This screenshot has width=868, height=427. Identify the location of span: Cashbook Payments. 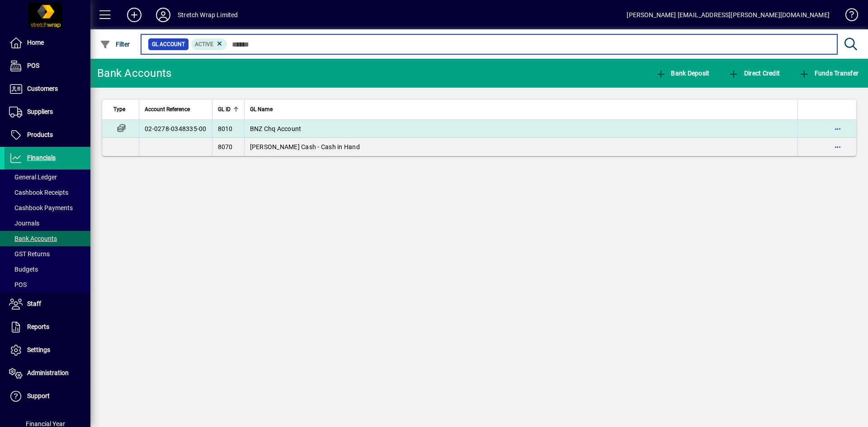
(40, 208).